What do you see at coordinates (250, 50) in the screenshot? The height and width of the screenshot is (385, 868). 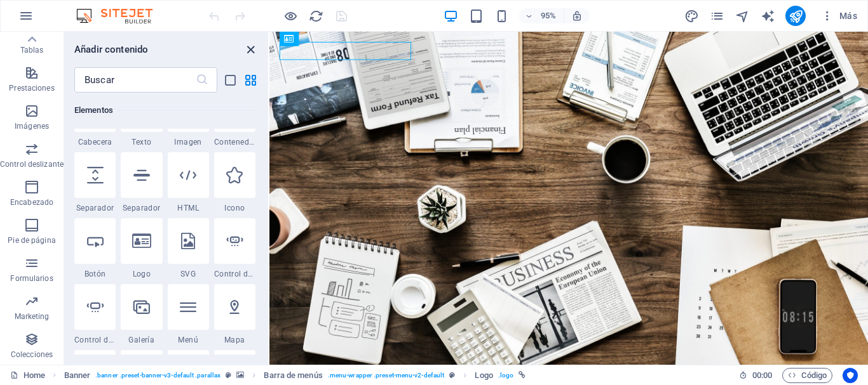 I see `button: close panel` at bounding box center [250, 50].